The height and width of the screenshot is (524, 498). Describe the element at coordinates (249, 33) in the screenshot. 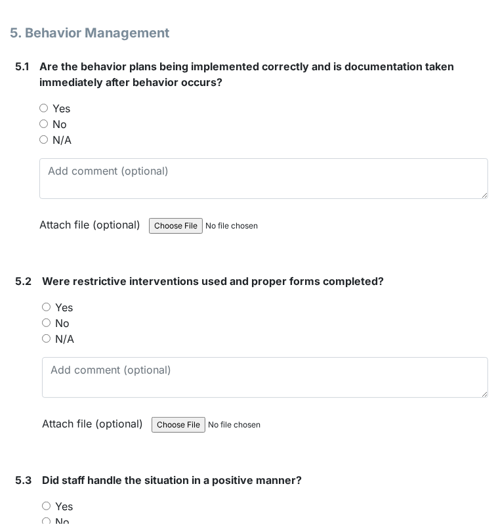

I see `h1: 5. Behavior Management` at that location.